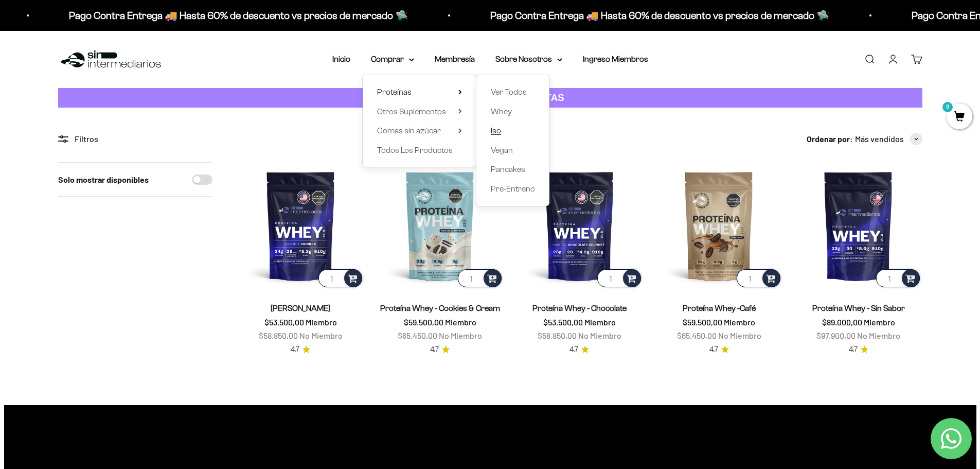 Image resolution: width=980 pixels, height=469 pixels. Describe the element at coordinates (836, 335) in the screenshot. I see `span: $97.900,00` at that location.